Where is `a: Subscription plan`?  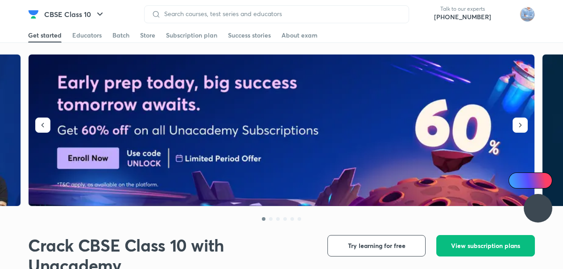 a: Subscription plan is located at coordinates (191, 35).